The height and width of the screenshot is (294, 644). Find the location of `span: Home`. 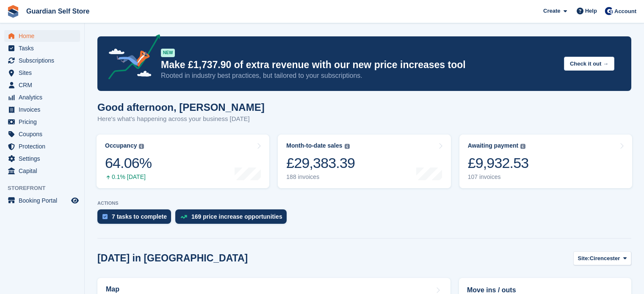

span: Home is located at coordinates (44, 36).